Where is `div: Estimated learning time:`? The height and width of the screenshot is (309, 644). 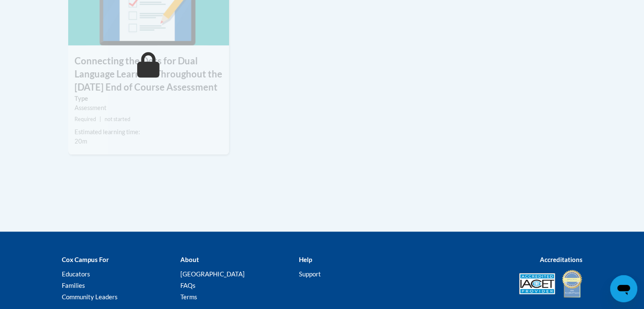 div: Estimated learning time: is located at coordinates (149, 132).